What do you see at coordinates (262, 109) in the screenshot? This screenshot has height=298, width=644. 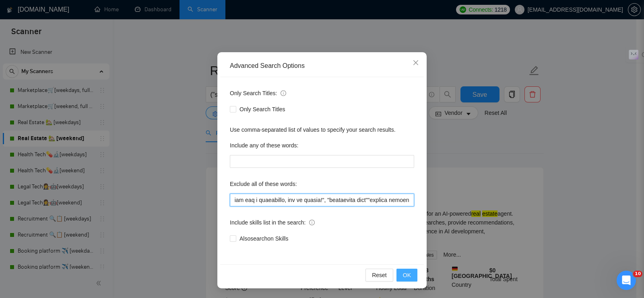 I see `span: Only Search Titles` at bounding box center [262, 109].